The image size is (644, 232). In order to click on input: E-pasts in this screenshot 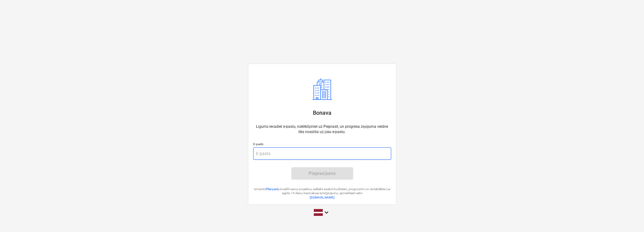, I will do `click(322, 153)`.